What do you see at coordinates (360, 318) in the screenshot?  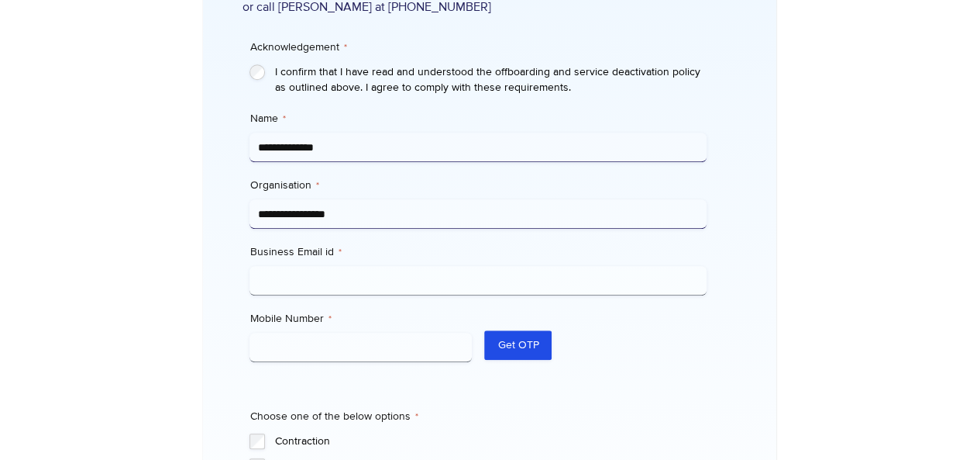 I see `label: Mobile Number` at bounding box center [360, 318].